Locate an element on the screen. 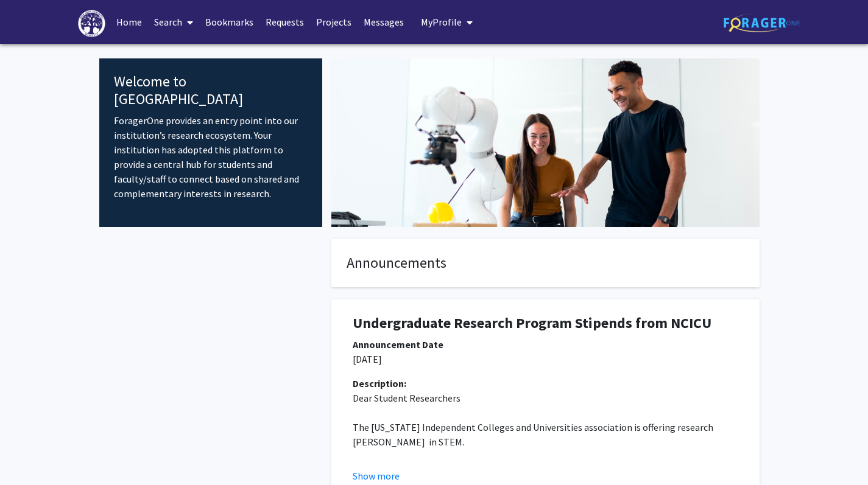  img: High Point University Logo is located at coordinates (92, 23).